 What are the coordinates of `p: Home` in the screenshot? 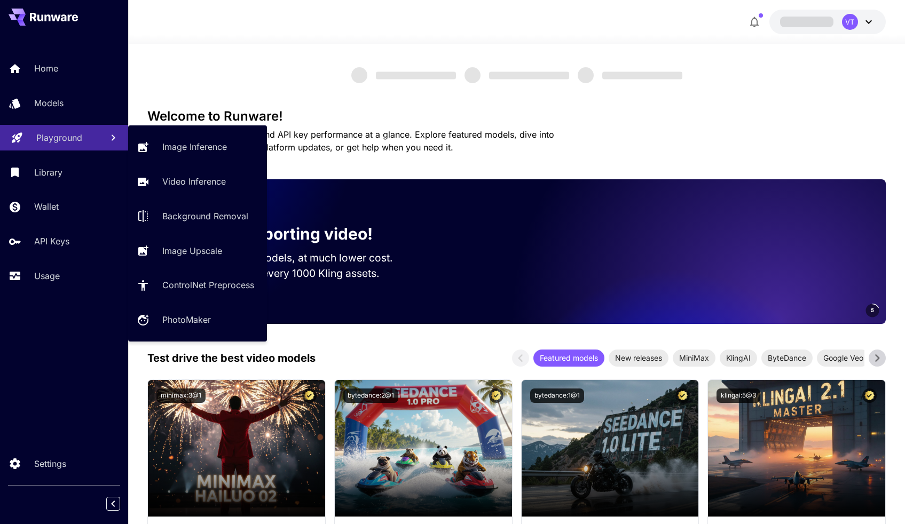 It's located at (46, 68).